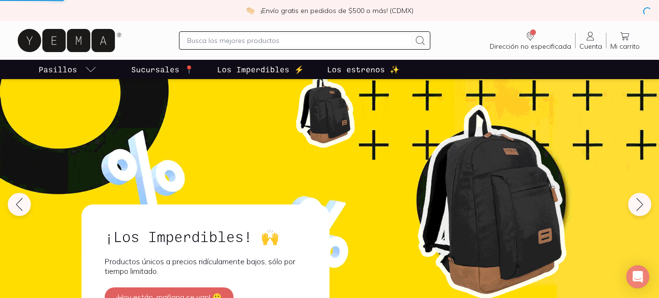 The width and height of the screenshot is (659, 298). I want to click on span: Mi carrito, so click(625, 46).